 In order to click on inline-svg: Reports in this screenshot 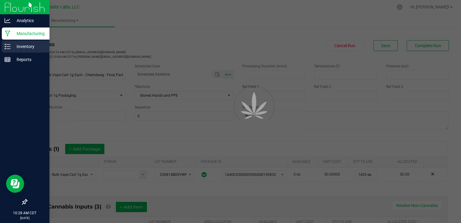, I will do `click(8, 59)`.